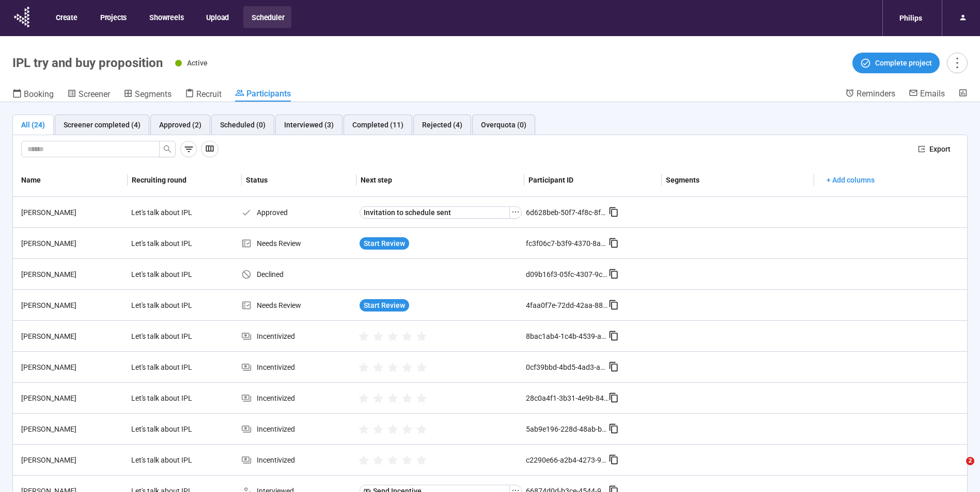 The image size is (980, 492). I want to click on span: export, so click(922, 149).